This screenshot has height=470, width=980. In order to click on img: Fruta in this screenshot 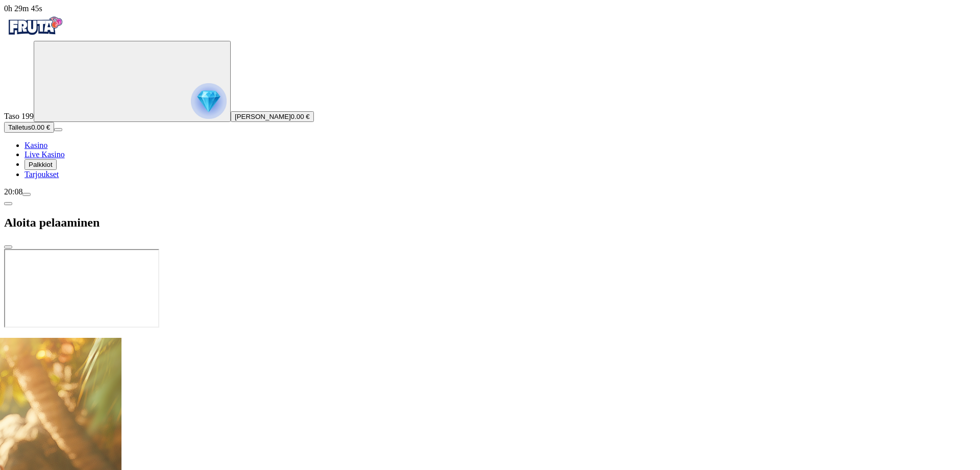, I will do `click(34, 26)`.